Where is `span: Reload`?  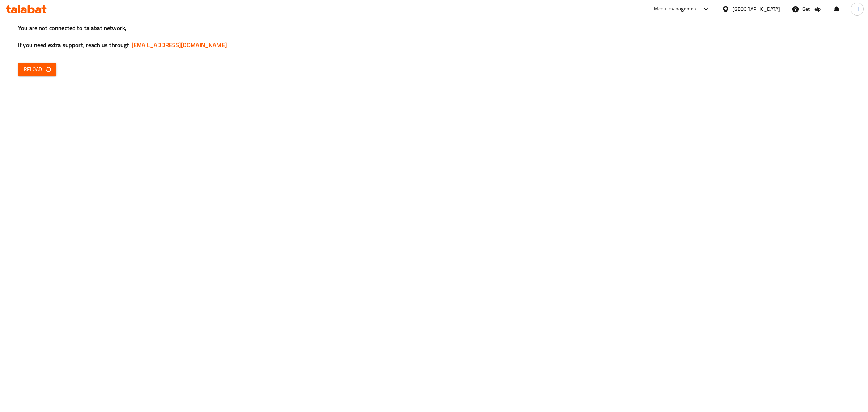 span: Reload is located at coordinates (37, 69).